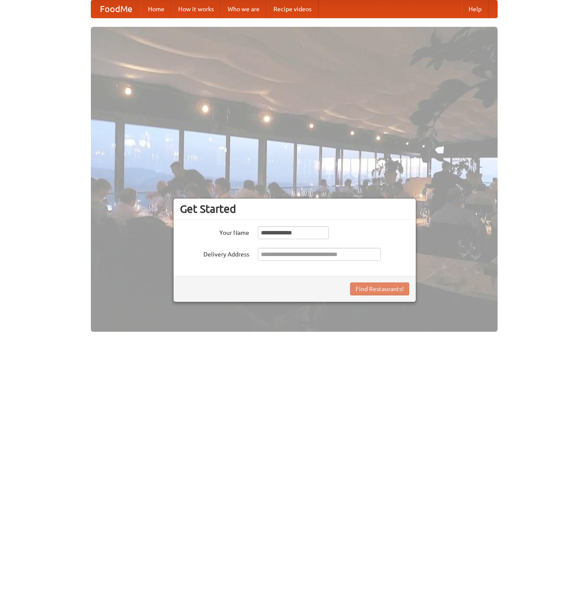 The image size is (588, 612). I want to click on label: Your Name, so click(214, 231).